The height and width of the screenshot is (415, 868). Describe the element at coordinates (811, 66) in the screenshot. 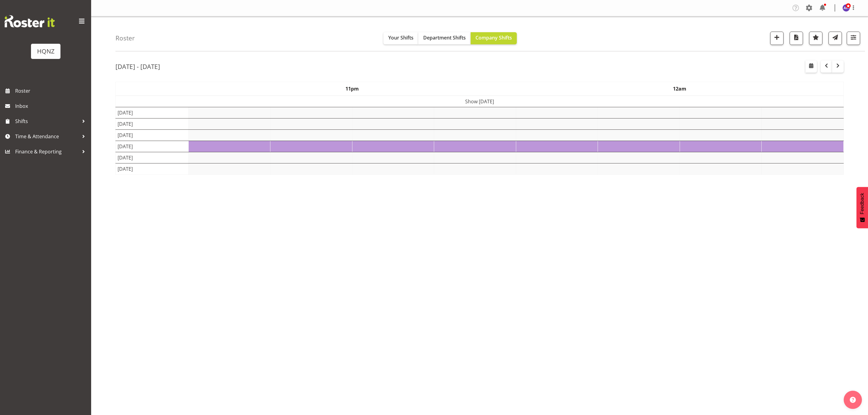

I see `button: Select a specific date within the roster.` at that location.